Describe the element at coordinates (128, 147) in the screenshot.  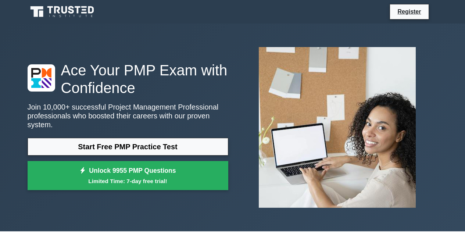
I see `a: Start Free PMP Practice Test` at that location.